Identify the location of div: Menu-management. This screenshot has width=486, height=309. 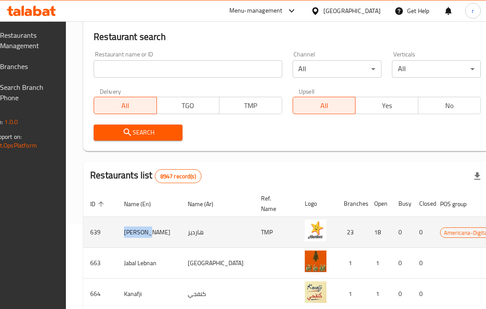
(256, 11).